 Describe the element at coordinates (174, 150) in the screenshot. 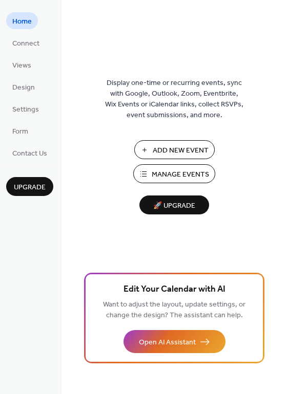

I see `button: Add New Event` at that location.